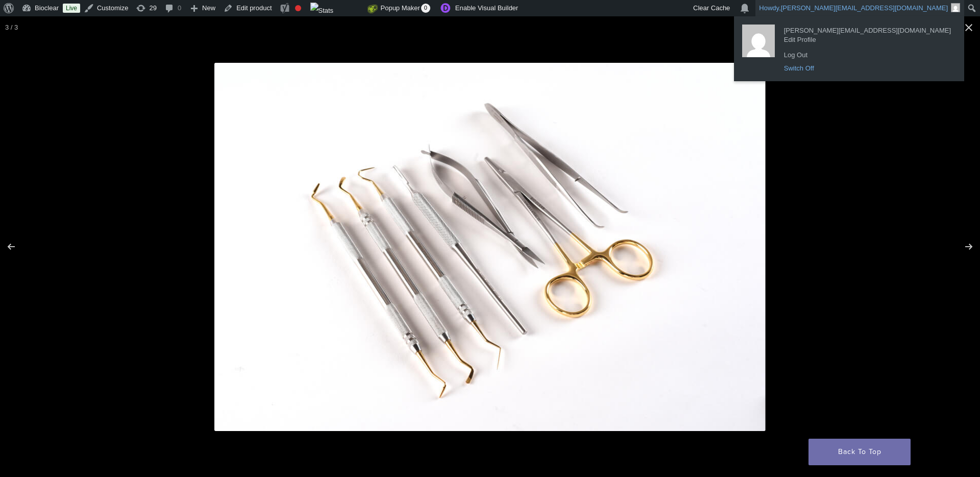  Describe the element at coordinates (868, 55) in the screenshot. I see `a: Log Out` at that location.